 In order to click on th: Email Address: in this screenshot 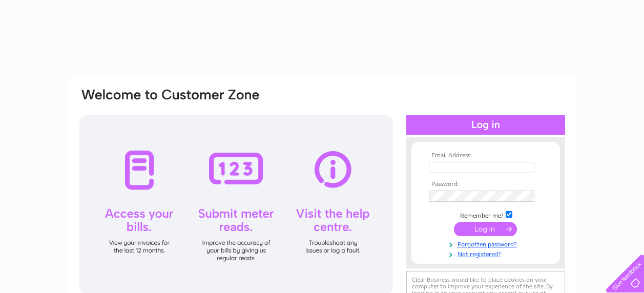, I will do `click(486, 156)`.